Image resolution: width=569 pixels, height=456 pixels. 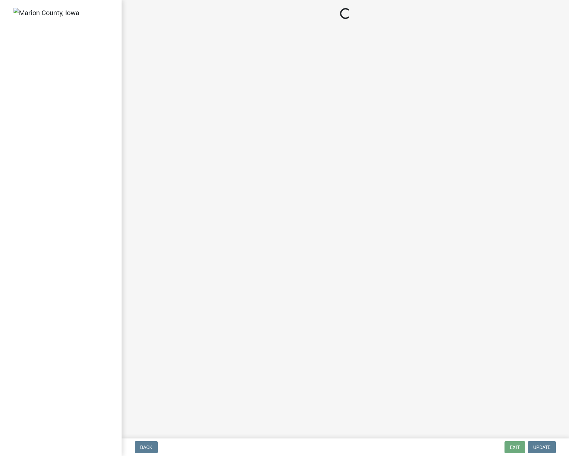 What do you see at coordinates (146, 447) in the screenshot?
I see `span: Back` at bounding box center [146, 447].